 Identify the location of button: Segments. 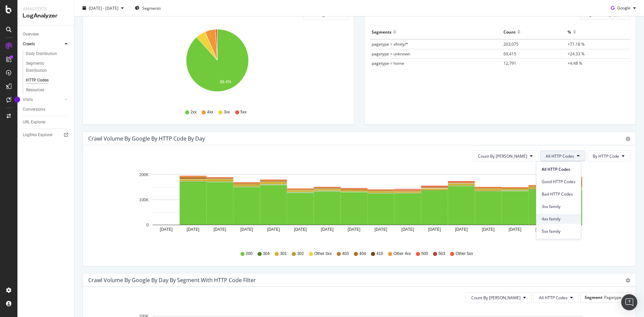
(148, 8).